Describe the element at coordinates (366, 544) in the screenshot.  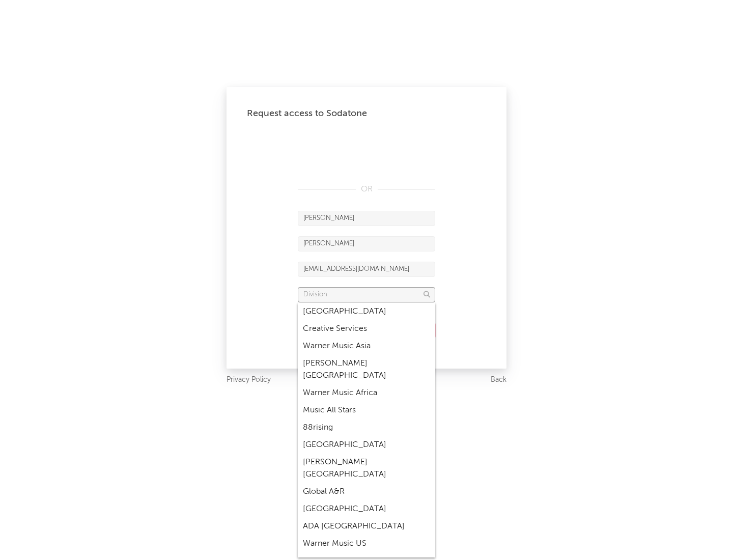
I see `div: Warner Music US` at that location.